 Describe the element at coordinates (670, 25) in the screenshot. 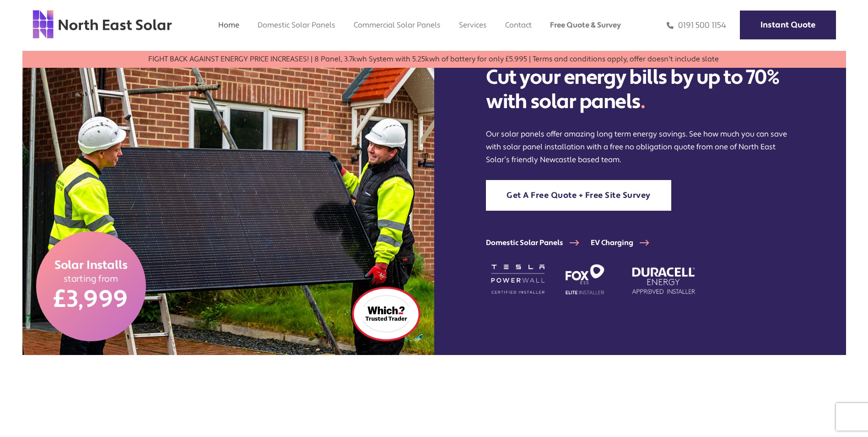

I see `img: phone icon` at that location.